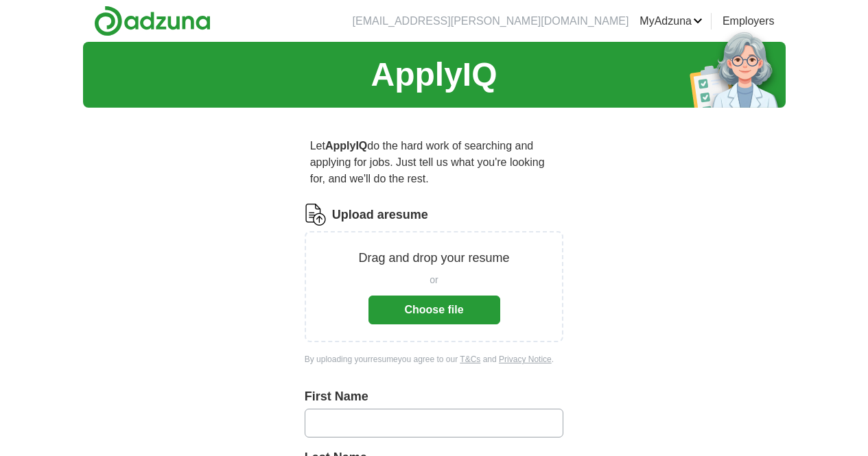 The image size is (868, 456). I want to click on img: Adzuna logo, so click(153, 21).